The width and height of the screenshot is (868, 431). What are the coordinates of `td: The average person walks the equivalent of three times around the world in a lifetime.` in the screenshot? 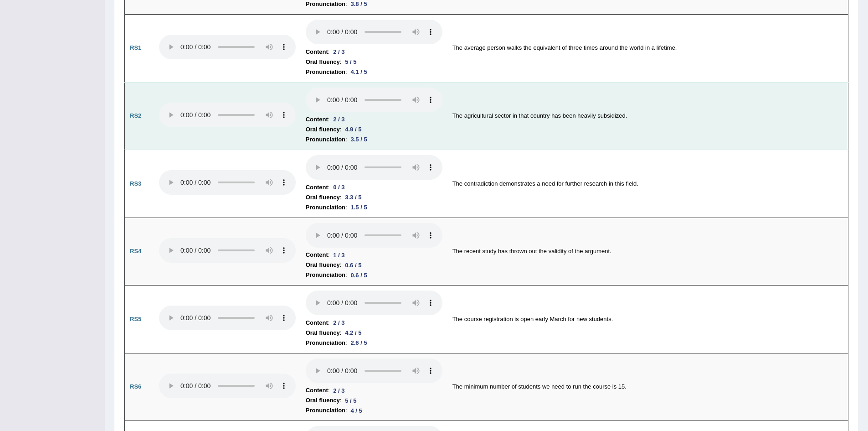 It's located at (648, 47).